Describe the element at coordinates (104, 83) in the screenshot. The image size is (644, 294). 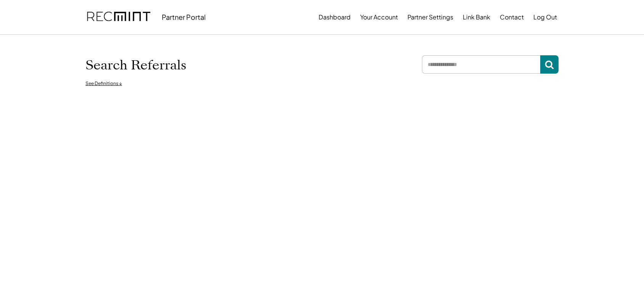
I see `div: See Definitions ↓` at that location.